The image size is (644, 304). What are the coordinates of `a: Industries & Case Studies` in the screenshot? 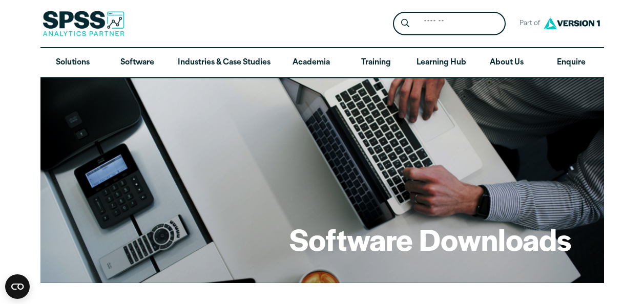 It's located at (224, 63).